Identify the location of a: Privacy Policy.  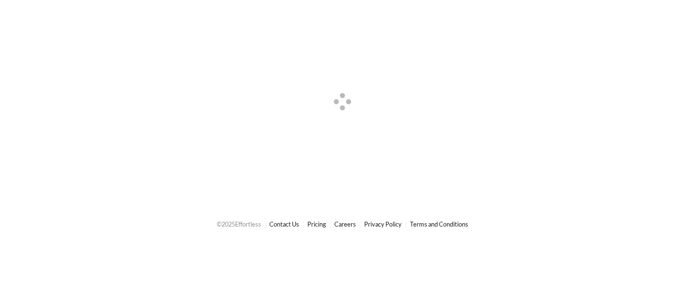
(383, 224).